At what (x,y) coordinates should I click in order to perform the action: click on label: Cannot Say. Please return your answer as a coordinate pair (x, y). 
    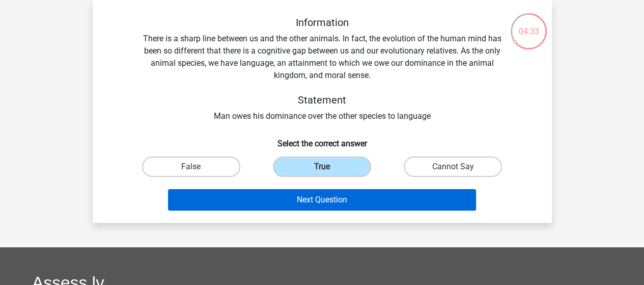
    Looking at the image, I should click on (453, 166).